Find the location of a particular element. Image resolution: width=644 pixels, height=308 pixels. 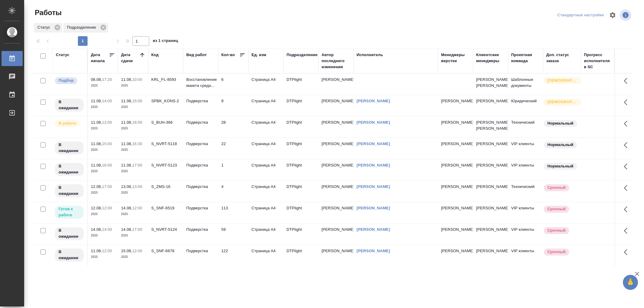

div: SPBK_KONS-2 is located at coordinates (166, 101).